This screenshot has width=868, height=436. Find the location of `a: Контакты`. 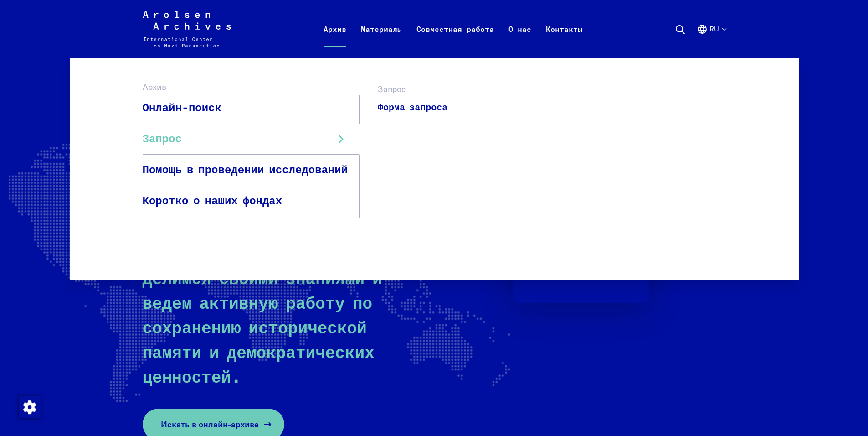

a: Контакты is located at coordinates (564, 40).